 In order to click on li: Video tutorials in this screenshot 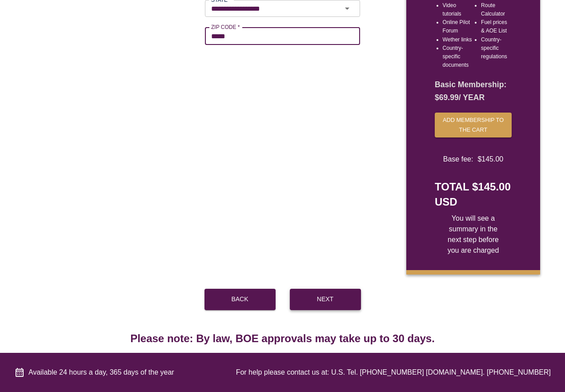, I will do `click(458, 10)`.